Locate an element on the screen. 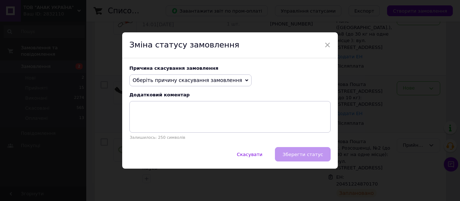 This screenshot has height=201, width=460. button: Скасувати is located at coordinates (249, 154).